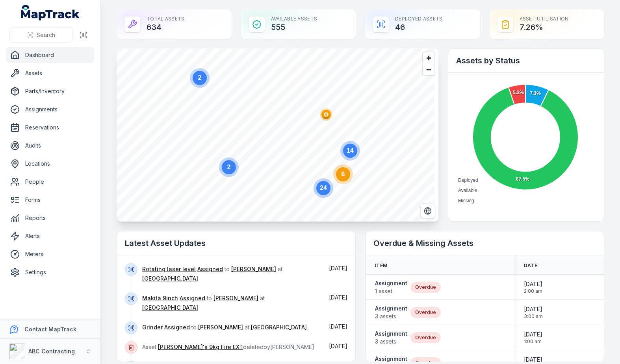  What do you see at coordinates (428, 211) in the screenshot?
I see `button: Switch to Satellite View` at bounding box center [428, 211].